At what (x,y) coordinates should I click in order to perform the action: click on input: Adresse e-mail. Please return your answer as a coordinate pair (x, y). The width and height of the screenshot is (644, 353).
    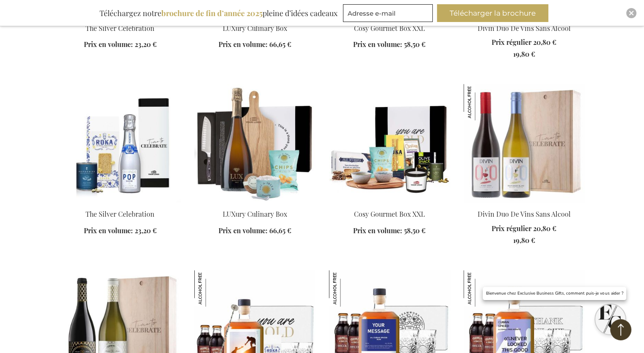
    Looking at the image, I should click on (388, 13).